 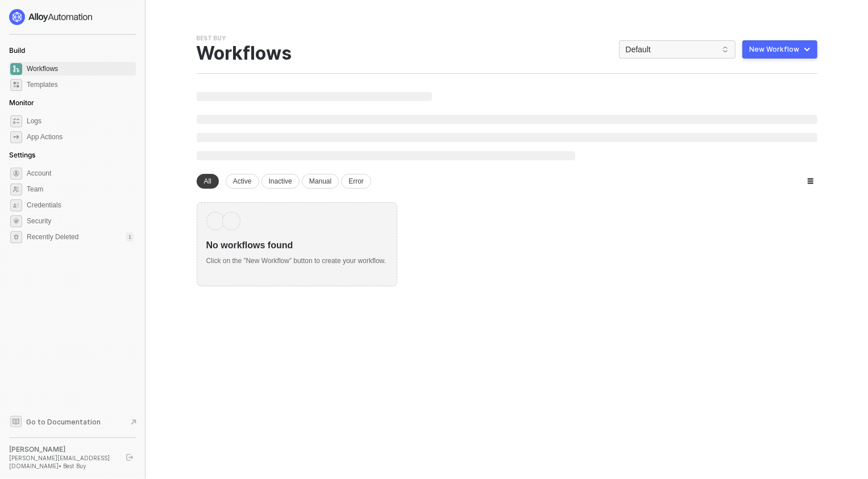 What do you see at coordinates (356, 181) in the screenshot?
I see `div: Error` at bounding box center [356, 181].